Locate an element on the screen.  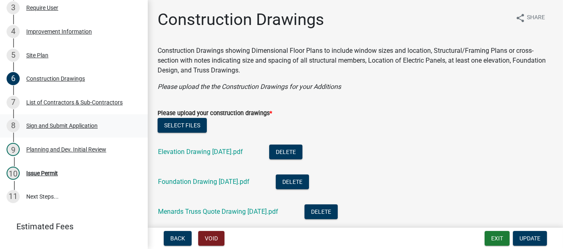
a: Estimated Fees is located at coordinates (71, 227).